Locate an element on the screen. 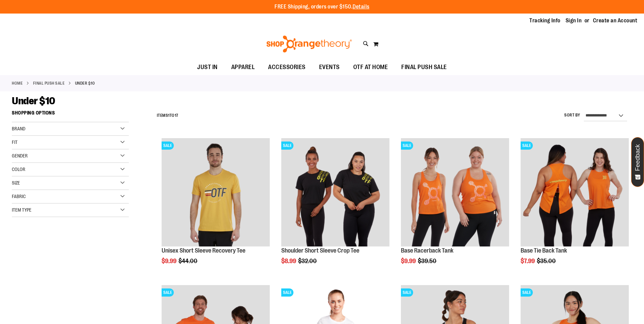 The height and width of the screenshot is (324, 644). span: Brand is located at coordinates (19, 129).